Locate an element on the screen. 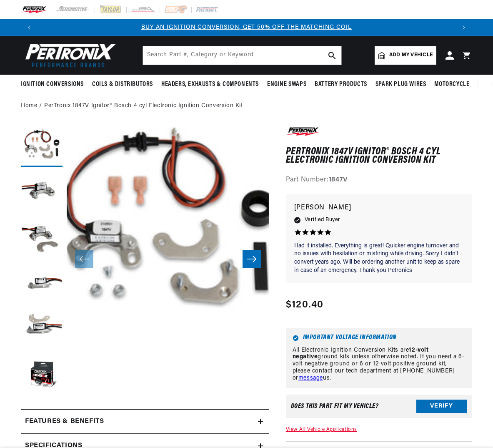 Image resolution: width=493 pixels, height=448 pixels. summary: Engine Swaps is located at coordinates (287, 84).